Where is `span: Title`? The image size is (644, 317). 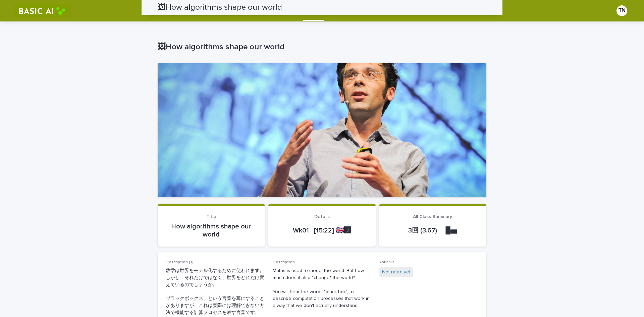 span: Title is located at coordinates (211, 217).